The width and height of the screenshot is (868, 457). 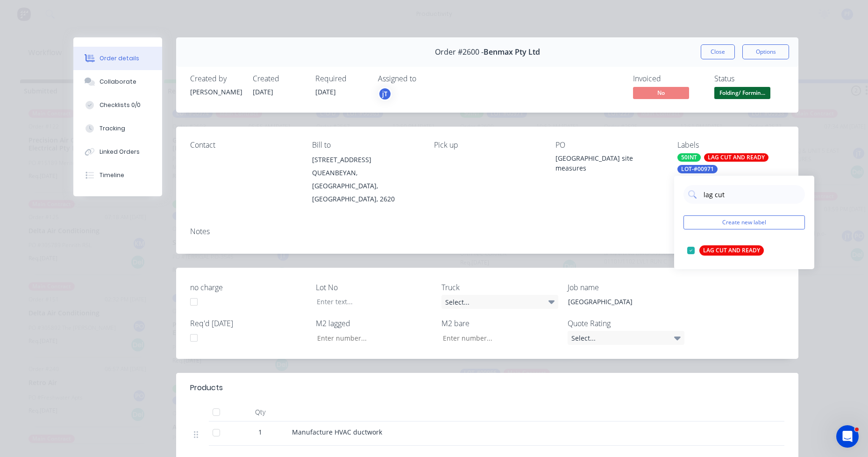 I want to click on button: jT, so click(x=385, y=94).